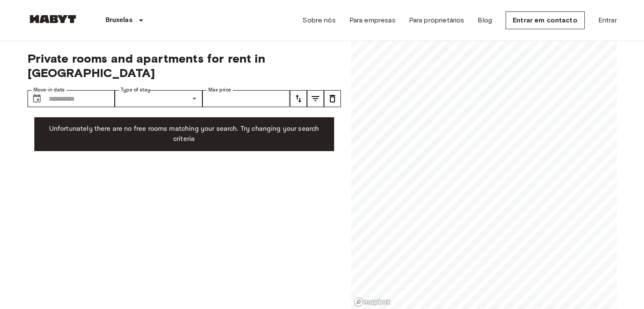  Describe the element at coordinates (485, 20) in the screenshot. I see `a: Blog` at that location.